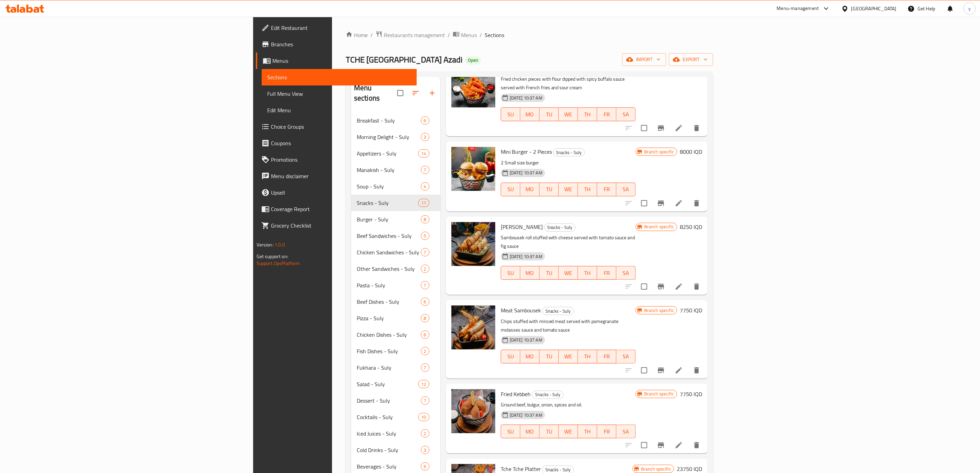 This screenshot has width=980, height=473. What do you see at coordinates (395, 137) in the screenshot?
I see `div: Morning Delight - Suly3` at bounding box center [395, 137].